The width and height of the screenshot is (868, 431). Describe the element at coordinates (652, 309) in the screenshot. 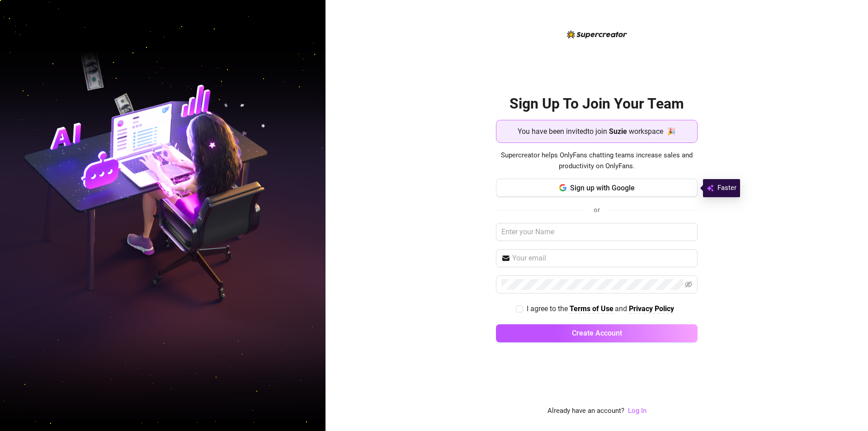

I see `a: Privacy Policy` at that location.